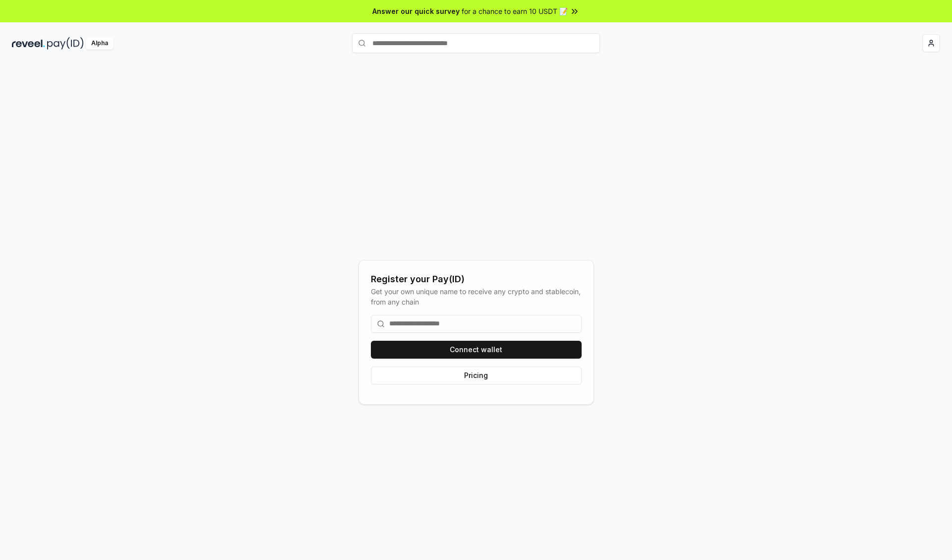 This screenshot has width=952, height=560. I want to click on img: pay_id, so click(65, 43).